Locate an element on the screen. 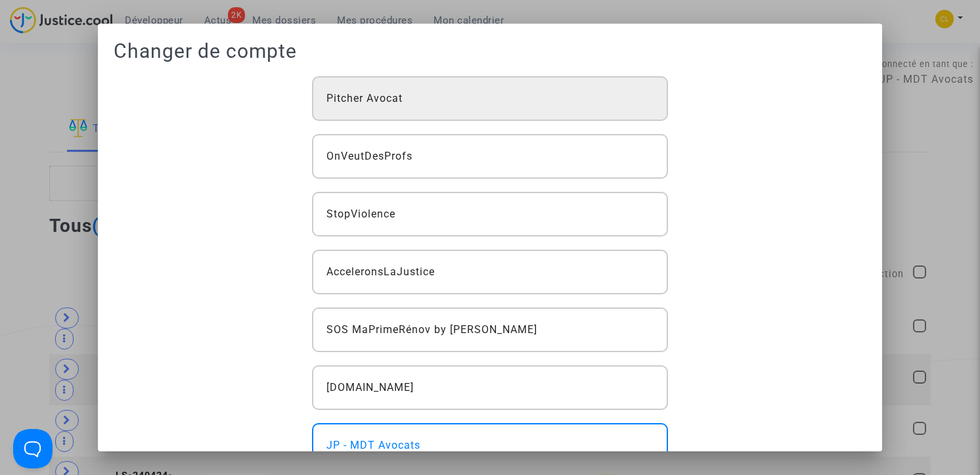 Image resolution: width=980 pixels, height=475 pixels. span: OnVeutDesProfs is located at coordinates (369, 156).